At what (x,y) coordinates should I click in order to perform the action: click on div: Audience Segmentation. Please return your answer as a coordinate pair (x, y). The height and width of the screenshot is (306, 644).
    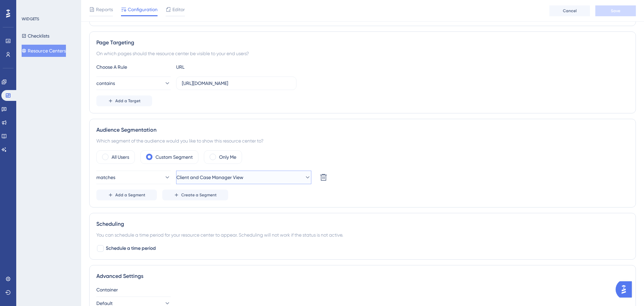
    Looking at the image, I should click on (363, 130).